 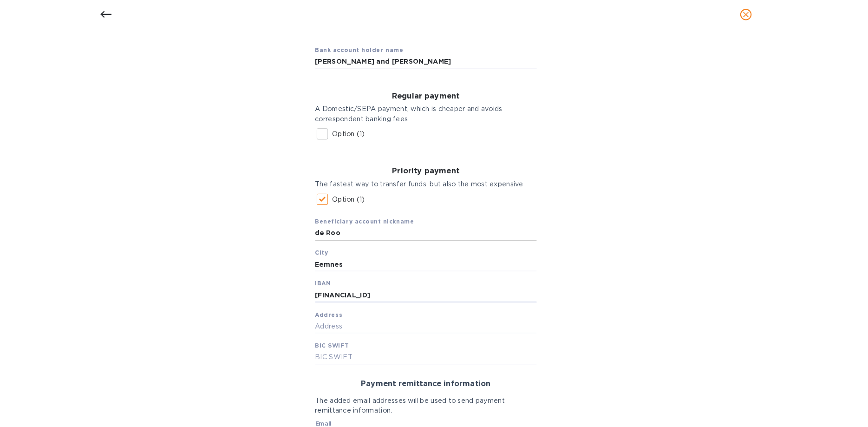 I want to click on input: BIC SWIFT, so click(x=435, y=359).